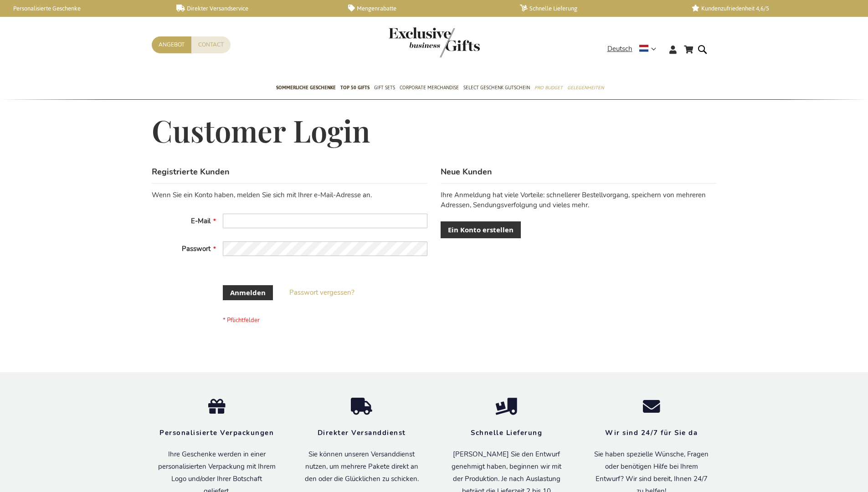 The image size is (868, 492). What do you see at coordinates (306, 88) in the screenshot?
I see `a: Sommerliche geschenke` at bounding box center [306, 88].